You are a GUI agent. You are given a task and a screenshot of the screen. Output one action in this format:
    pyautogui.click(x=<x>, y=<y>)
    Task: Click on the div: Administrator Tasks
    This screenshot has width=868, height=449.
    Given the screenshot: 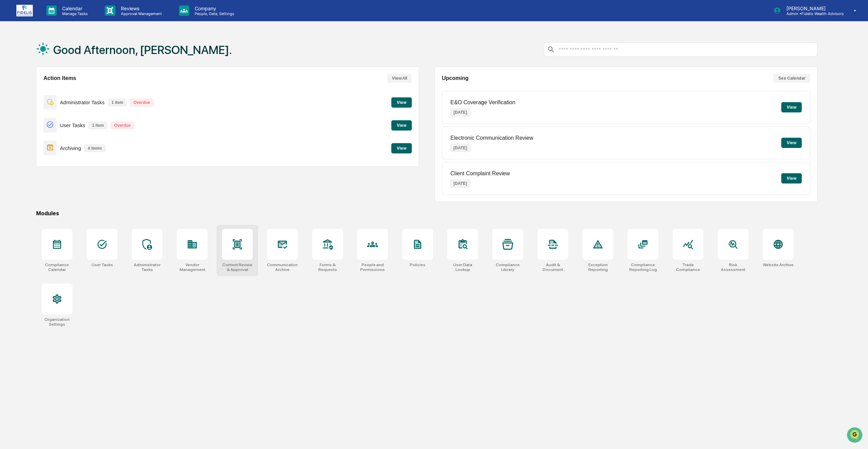 What is the action you would take?
    pyautogui.click(x=147, y=267)
    